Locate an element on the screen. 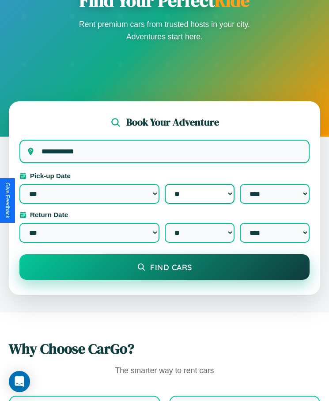 The height and width of the screenshot is (401, 329). button: Find Cars is located at coordinates (165, 267).